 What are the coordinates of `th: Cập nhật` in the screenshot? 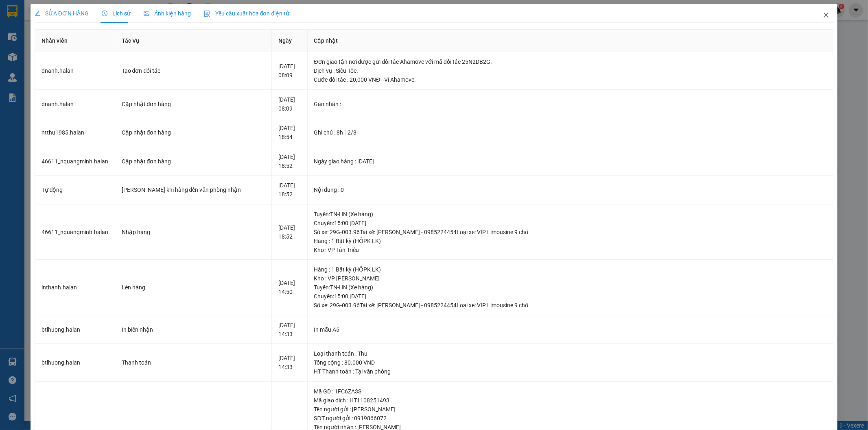 It's located at (570, 41).